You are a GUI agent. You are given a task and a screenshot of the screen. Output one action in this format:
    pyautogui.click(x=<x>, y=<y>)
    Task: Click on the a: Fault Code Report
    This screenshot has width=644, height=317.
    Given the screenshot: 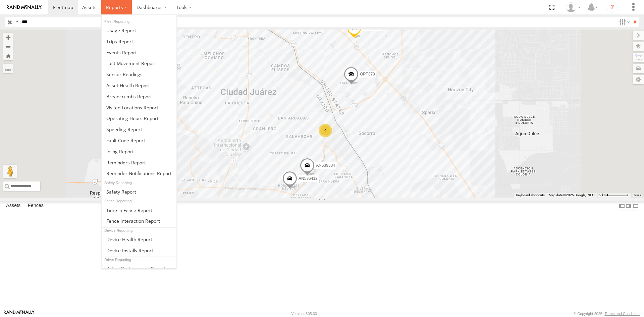 What is the action you would take?
    pyautogui.click(x=139, y=140)
    